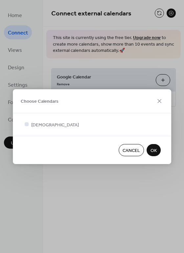 This screenshot has width=184, height=253. What do you see at coordinates (131, 150) in the screenshot?
I see `span: Cancel` at bounding box center [131, 150].